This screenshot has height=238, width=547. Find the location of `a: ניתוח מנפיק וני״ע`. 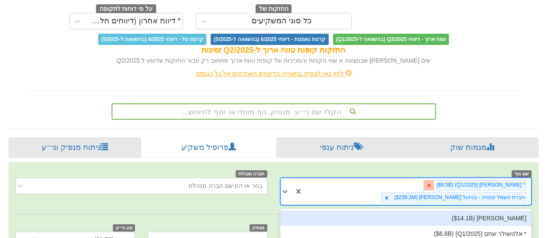

a: ניתוח מנפיק וני״ע is located at coordinates (75, 148).